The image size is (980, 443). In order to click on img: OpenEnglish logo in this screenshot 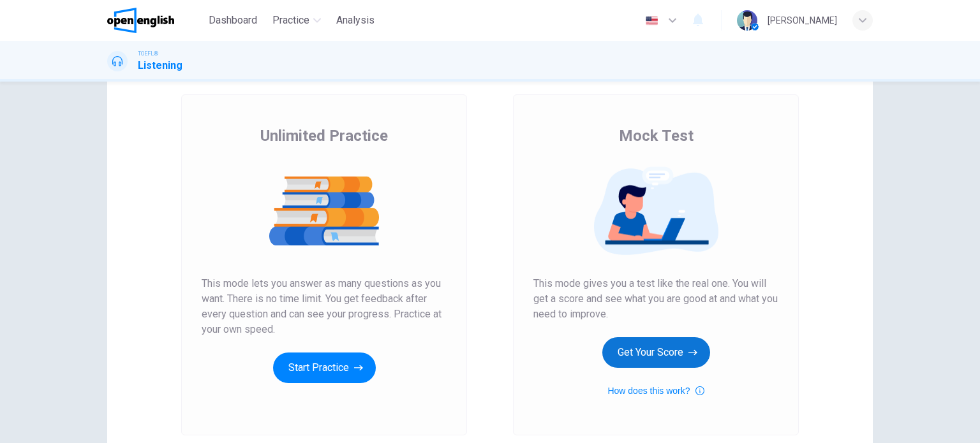, I will do `click(140, 20)`.